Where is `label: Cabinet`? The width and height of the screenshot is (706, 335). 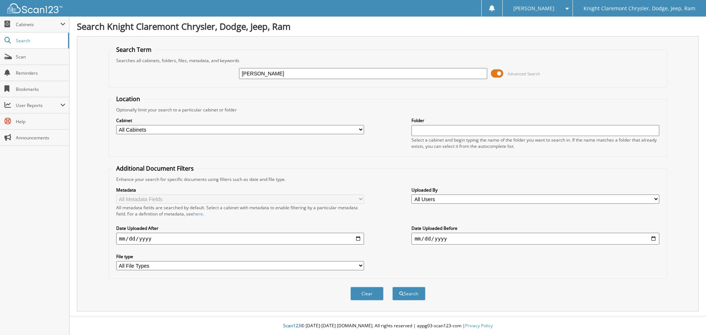 label: Cabinet is located at coordinates (240, 120).